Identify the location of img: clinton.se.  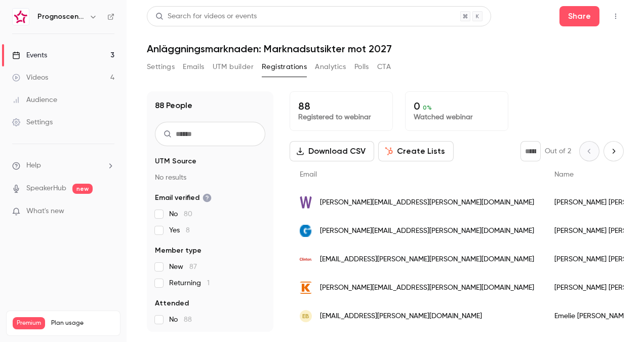
(305, 259).